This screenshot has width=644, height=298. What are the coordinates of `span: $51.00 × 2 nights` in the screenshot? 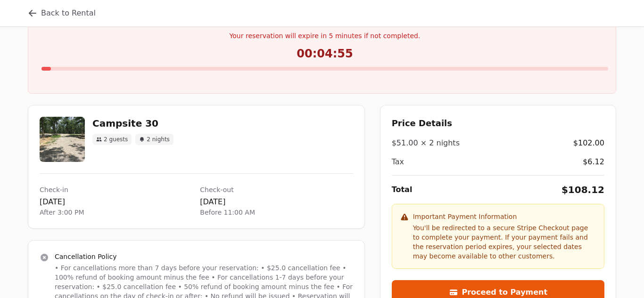 It's located at (426, 143).